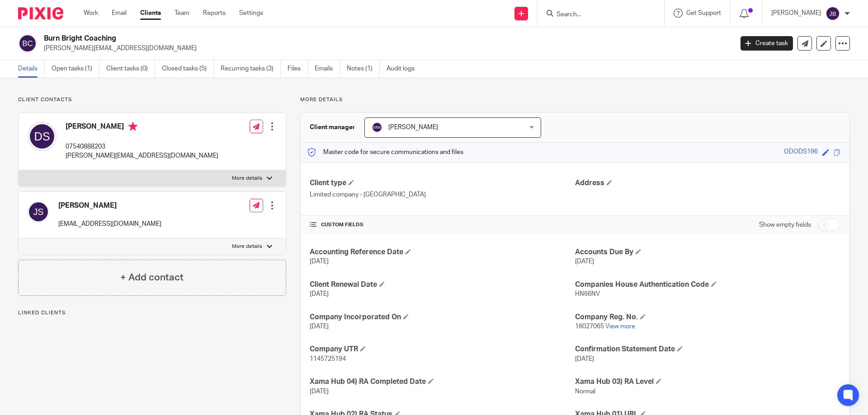  What do you see at coordinates (327, 359) in the screenshot?
I see `span: 1145725194` at bounding box center [327, 359].